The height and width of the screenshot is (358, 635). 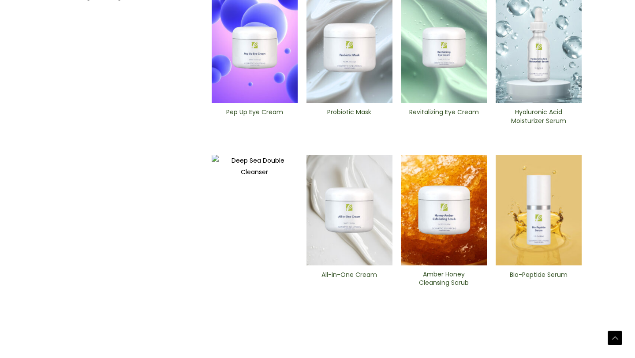 What do you see at coordinates (539, 210) in the screenshot?
I see `img: Bio-Peptide ​Serum` at bounding box center [539, 210].